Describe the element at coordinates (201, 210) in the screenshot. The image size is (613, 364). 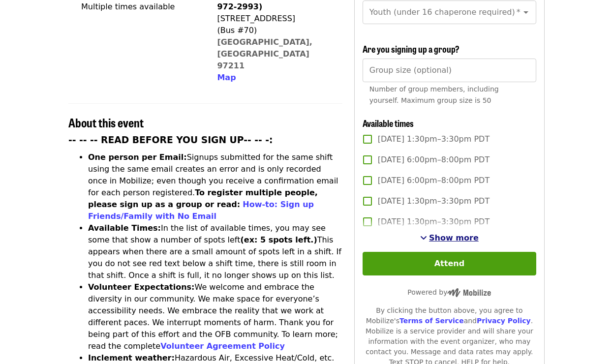
I see `a: How-to: Sign up Friends/Family with No Email` at that location.